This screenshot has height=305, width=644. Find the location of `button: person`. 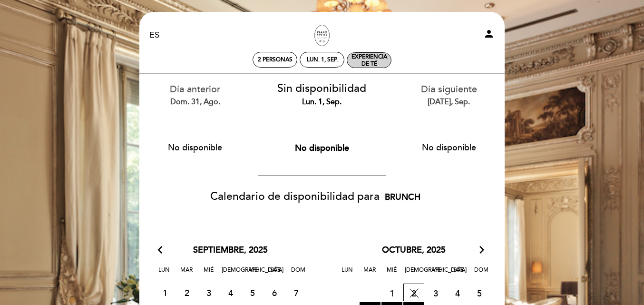

button: person is located at coordinates (489, 35).